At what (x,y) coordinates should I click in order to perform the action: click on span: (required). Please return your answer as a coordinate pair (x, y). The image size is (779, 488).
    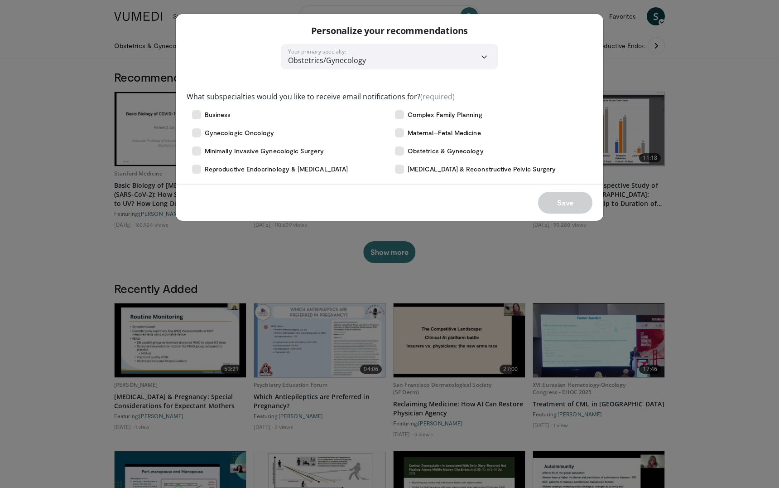
    Looking at the image, I should click on (438, 97).